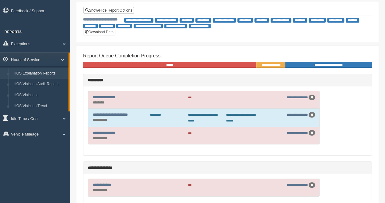 The width and height of the screenshot is (385, 203). I want to click on a: HOS Violation Trend, so click(40, 106).